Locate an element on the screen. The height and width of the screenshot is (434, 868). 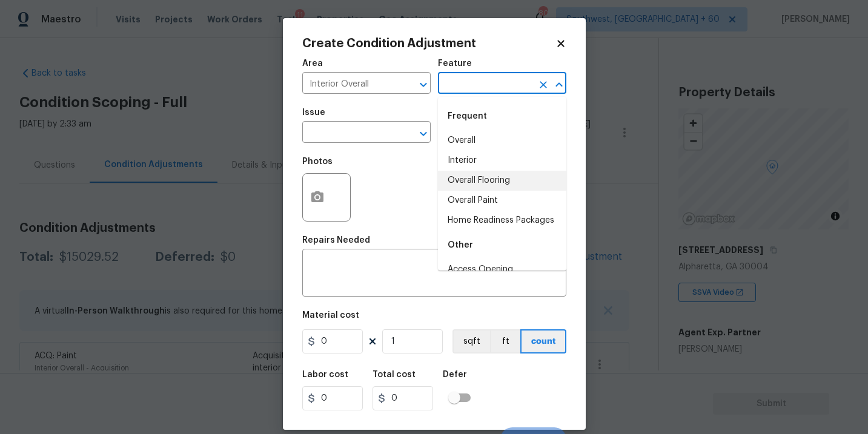
h5: Material cost is located at coordinates (331, 315).